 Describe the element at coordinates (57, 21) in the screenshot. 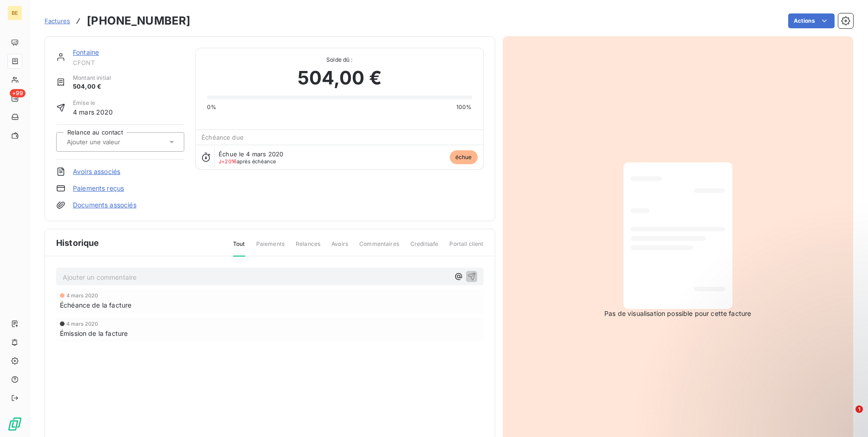

I see `a: Factures` at that location.